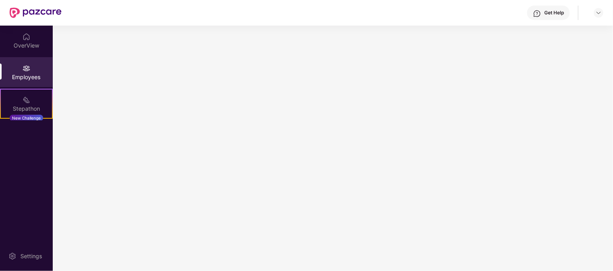 Image resolution: width=613 pixels, height=271 pixels. What do you see at coordinates (26, 109) in the screenshot?
I see `div: Stepathon` at bounding box center [26, 109].